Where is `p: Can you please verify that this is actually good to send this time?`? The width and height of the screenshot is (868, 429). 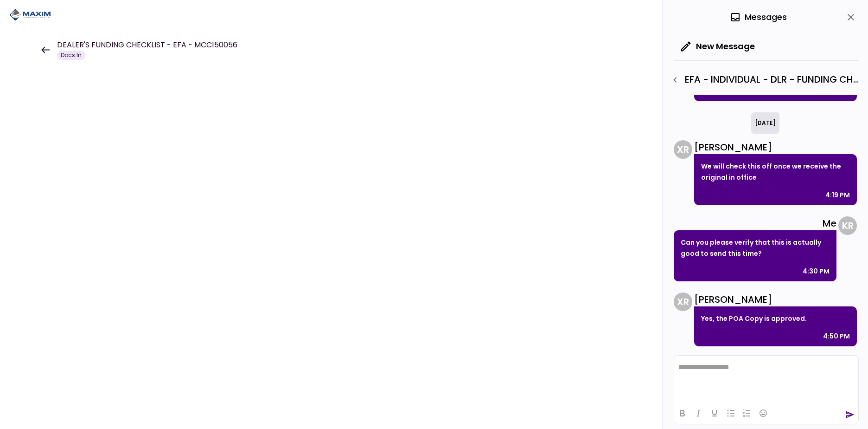 p: Can you please verify that this is actually good to send this time? is located at coordinates (755, 248).